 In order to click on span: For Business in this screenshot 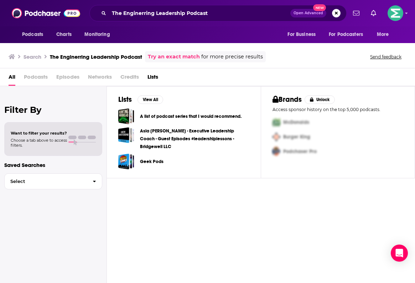, I will do `click(301, 35)`.